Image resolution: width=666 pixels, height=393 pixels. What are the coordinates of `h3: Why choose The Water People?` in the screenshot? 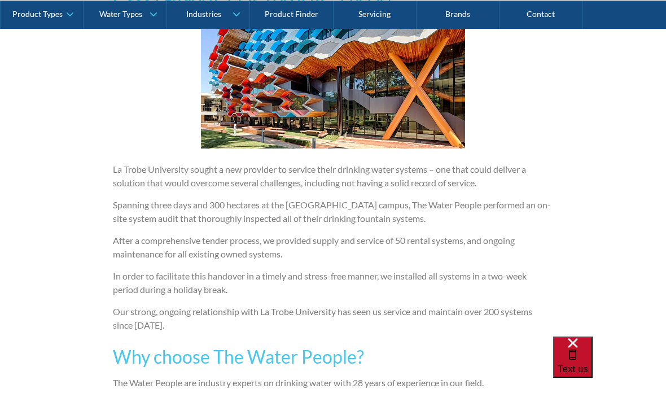 It's located at (333, 357).